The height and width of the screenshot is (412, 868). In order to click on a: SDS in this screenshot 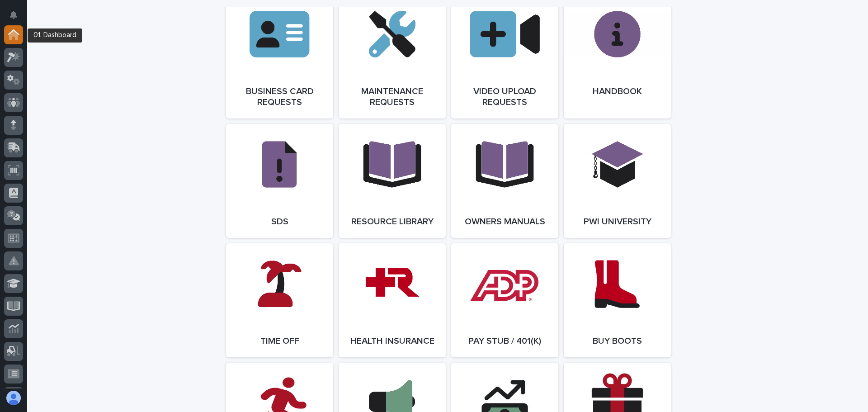, I will do `click(279, 181)`.